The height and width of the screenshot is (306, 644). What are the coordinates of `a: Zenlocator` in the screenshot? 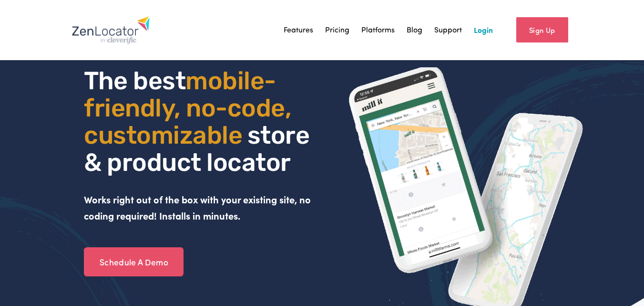 It's located at (111, 30).